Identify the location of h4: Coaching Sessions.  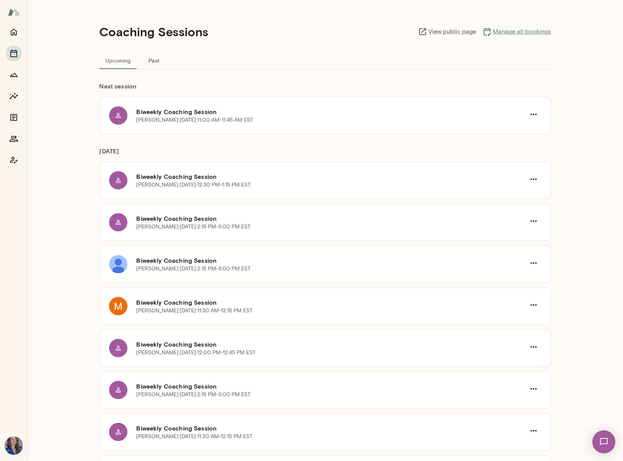
(154, 32).